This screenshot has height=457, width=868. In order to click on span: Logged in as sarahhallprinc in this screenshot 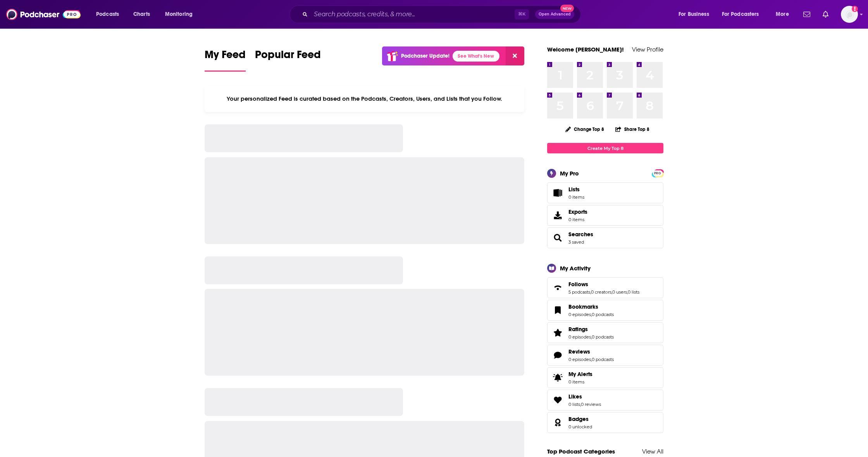, I will do `click(850, 14)`.